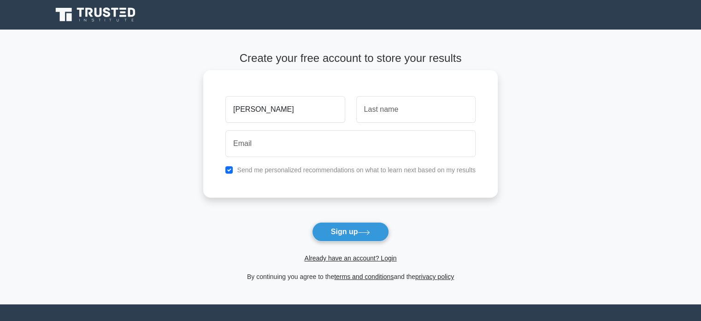  What do you see at coordinates (351, 143) in the screenshot?
I see `input: Email` at bounding box center [351, 143].